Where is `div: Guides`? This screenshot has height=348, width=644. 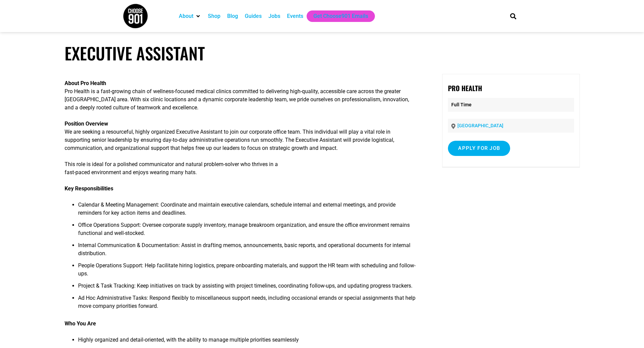
div: Guides is located at coordinates (253, 16).